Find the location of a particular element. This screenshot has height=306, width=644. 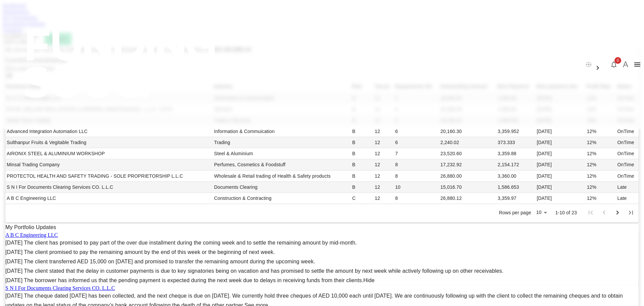

span: The borrower has informed us that the pending payment is expected during the next week due to del... is located at coordinates (199, 280).